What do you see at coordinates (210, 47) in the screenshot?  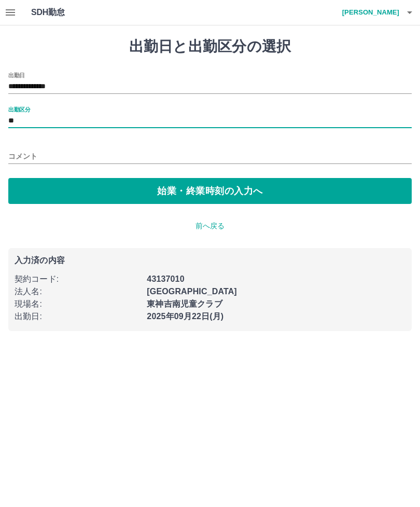 I see `h1: 出勤日と出勤区分の選択` at bounding box center [210, 47].